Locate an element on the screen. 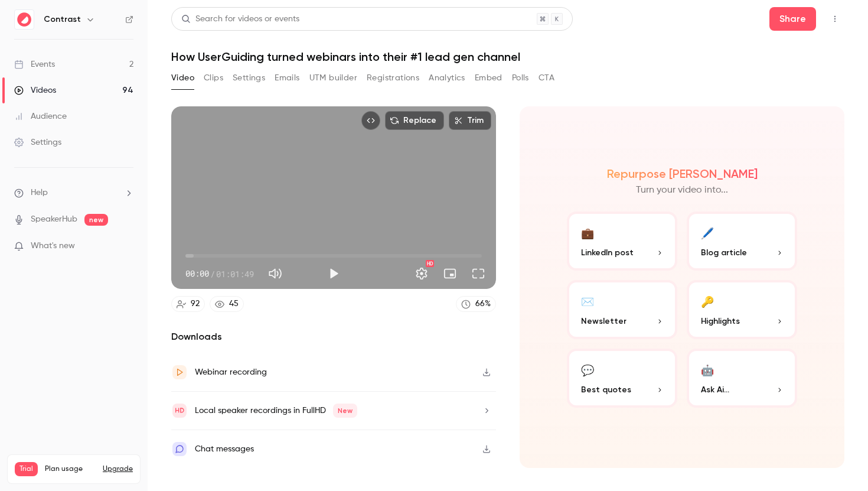  span: Ask Ai... is located at coordinates (715, 389).